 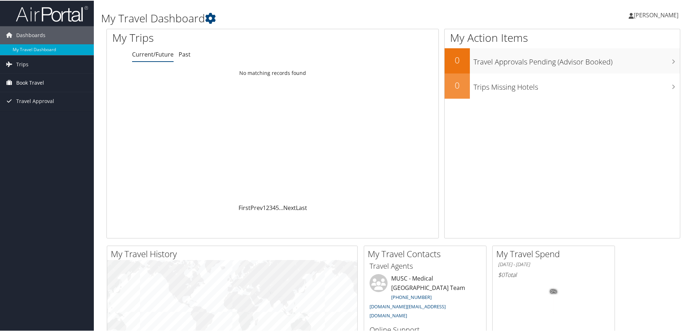 I want to click on h3: Trips Missing Hotels, so click(x=576, y=85).